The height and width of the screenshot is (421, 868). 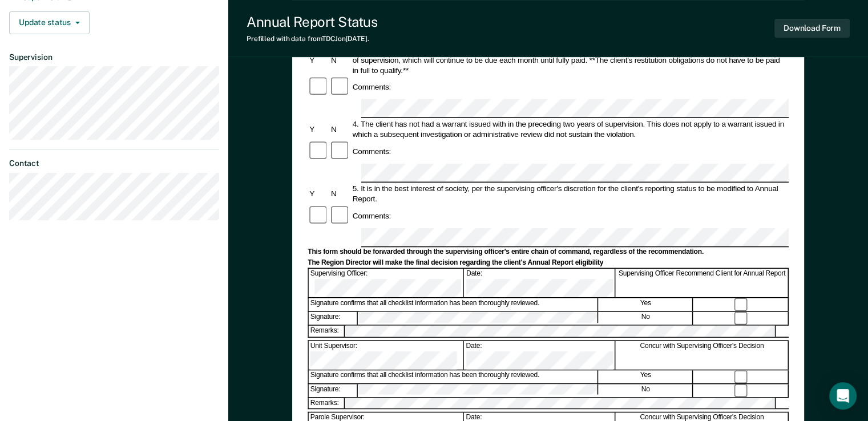 What do you see at coordinates (569, 130) in the screenshot?
I see `div: 4. The client has not had a warrant issued with in the preceding two years of supervision. This d...` at bounding box center [569, 130].